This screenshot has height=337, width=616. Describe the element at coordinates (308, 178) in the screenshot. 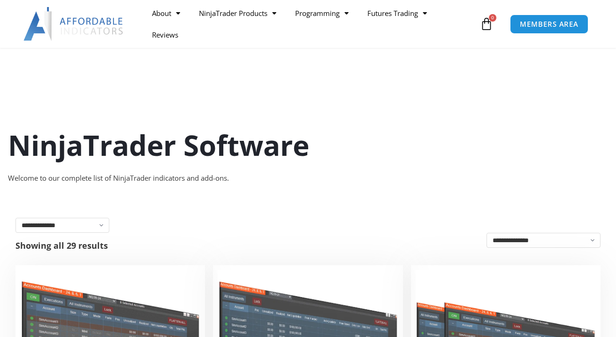

I see `div: Welcome to our complete list of NinjaTrader indicators and add-ons.` at that location.